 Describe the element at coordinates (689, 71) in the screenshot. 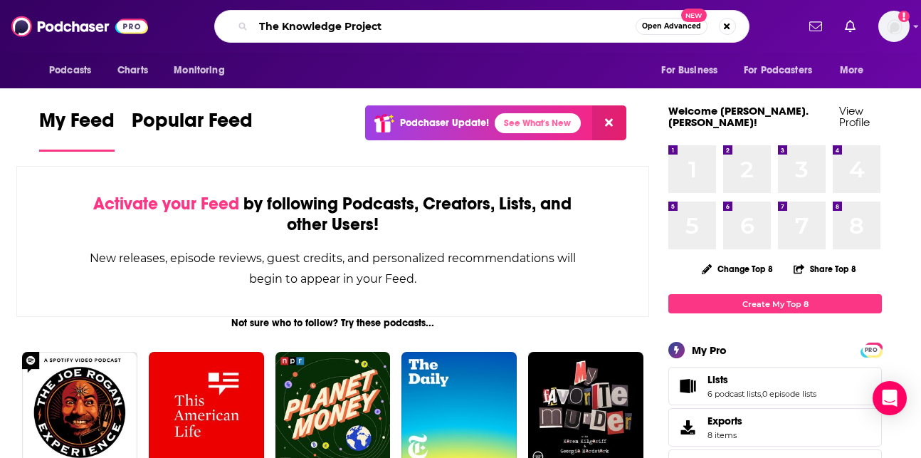

I see `span: For Business` at that location.